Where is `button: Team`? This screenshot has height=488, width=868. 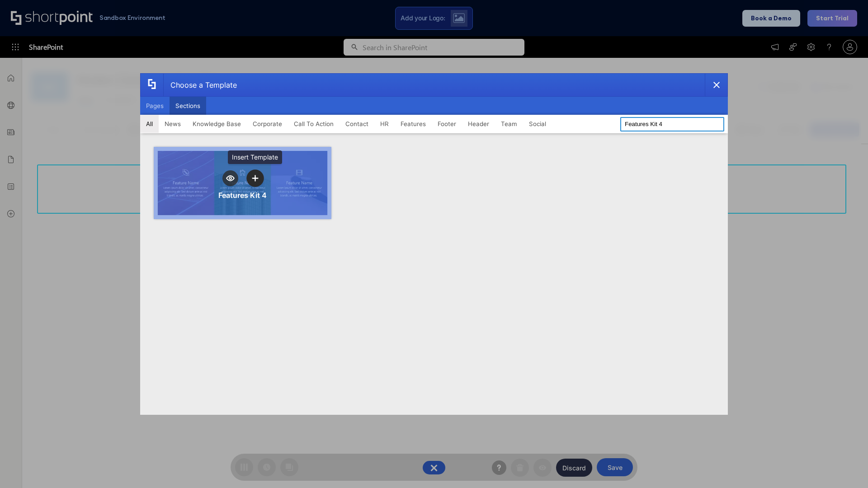 button: Team is located at coordinates (509, 124).